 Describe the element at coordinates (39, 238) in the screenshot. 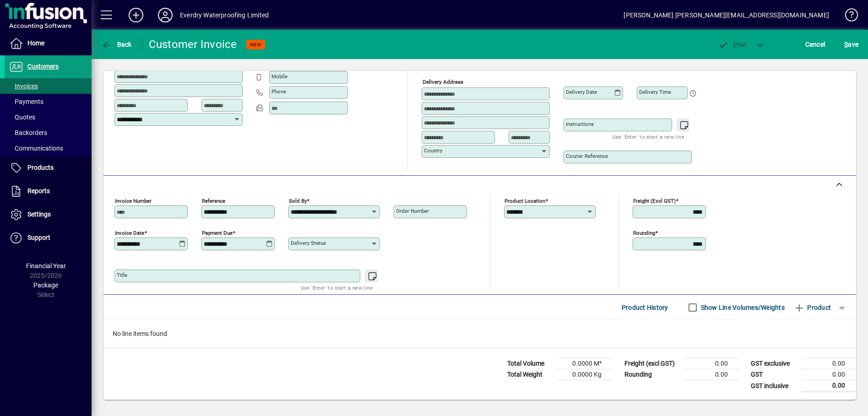

I see `span: Support` at that location.